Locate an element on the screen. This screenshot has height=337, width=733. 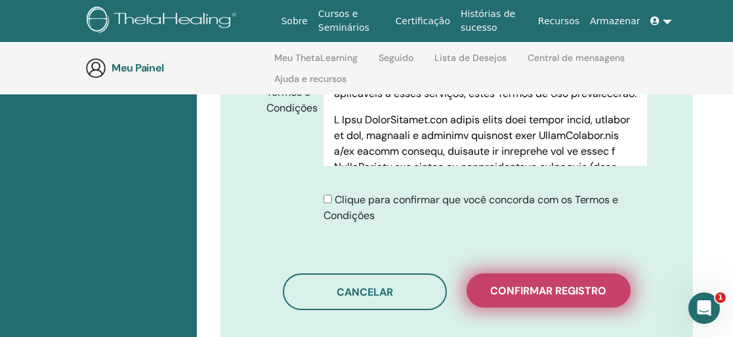
a: Lista de Desejos is located at coordinates (471, 63).